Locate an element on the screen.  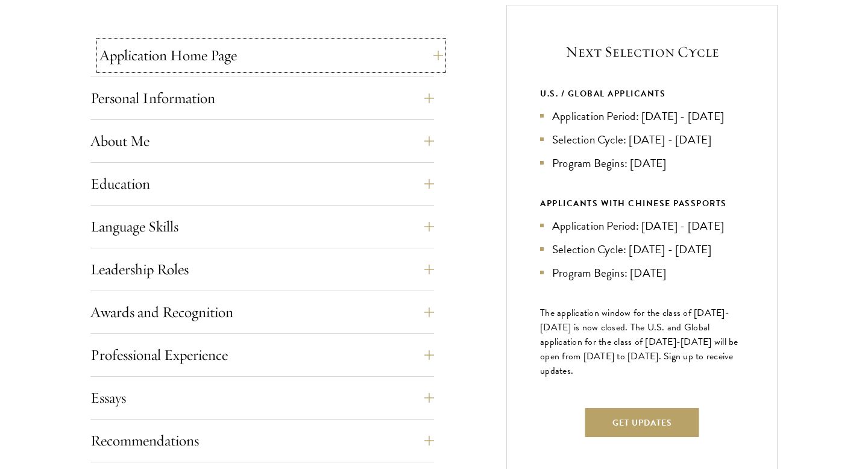
button: Get Updates is located at coordinates (642, 423).